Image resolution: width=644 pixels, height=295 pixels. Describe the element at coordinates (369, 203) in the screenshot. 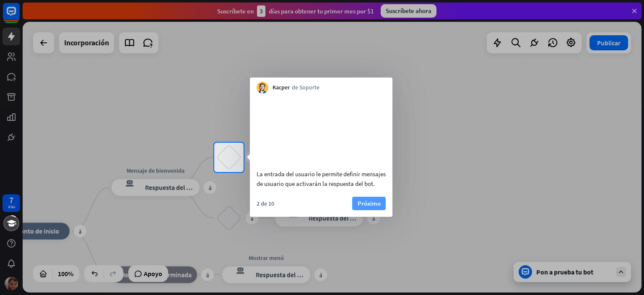

I see `button: Próximo` at that location.